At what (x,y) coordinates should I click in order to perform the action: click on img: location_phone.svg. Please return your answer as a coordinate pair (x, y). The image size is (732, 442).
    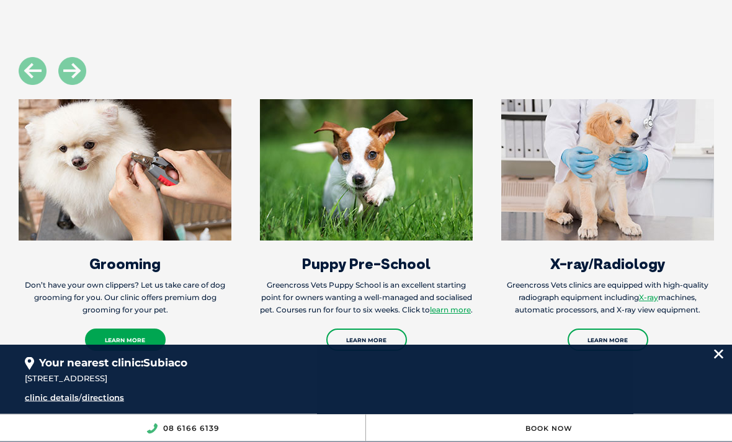
    Looking at the image, I should click on (152, 429).